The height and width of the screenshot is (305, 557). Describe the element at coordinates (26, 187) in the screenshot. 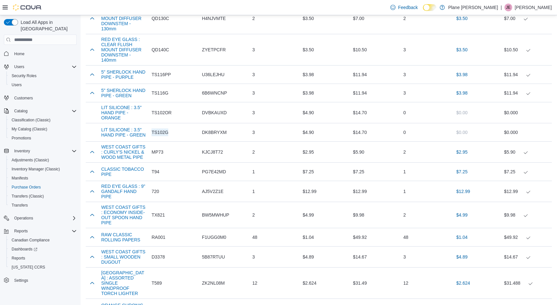

I see `a: Purchase Orders` at that location.